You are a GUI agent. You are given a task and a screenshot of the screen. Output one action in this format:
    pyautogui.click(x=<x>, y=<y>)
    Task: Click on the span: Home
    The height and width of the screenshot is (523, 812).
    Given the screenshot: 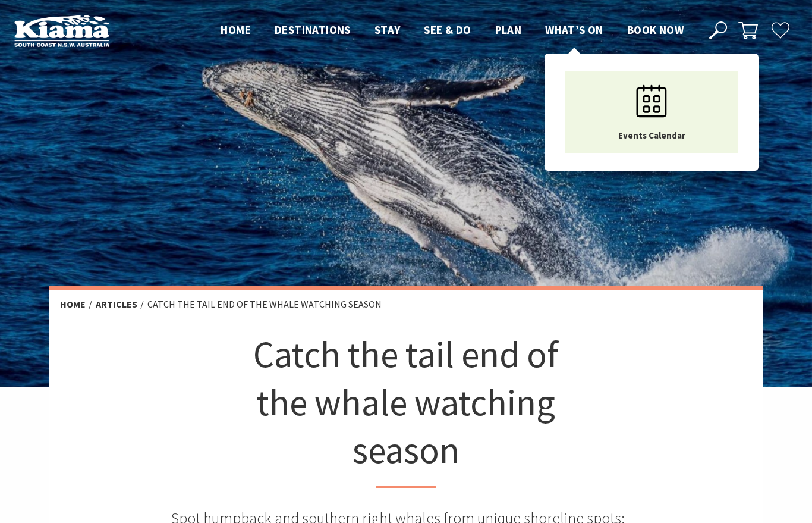 What is the action you would take?
    pyautogui.click(x=235, y=30)
    